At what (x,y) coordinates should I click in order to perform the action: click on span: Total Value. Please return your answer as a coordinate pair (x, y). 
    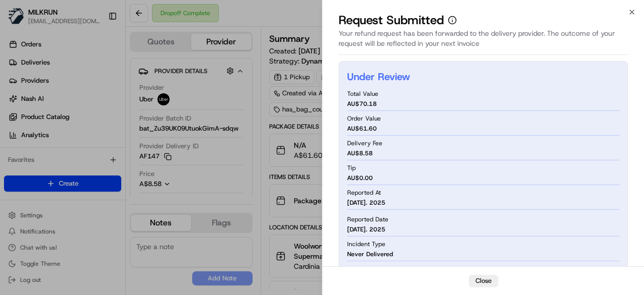
    Looking at the image, I should click on (363, 94).